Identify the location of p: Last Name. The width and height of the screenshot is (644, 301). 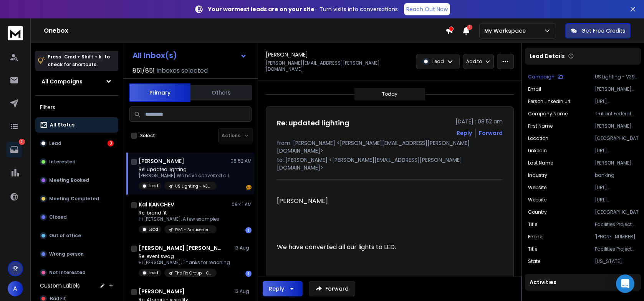
(540, 163).